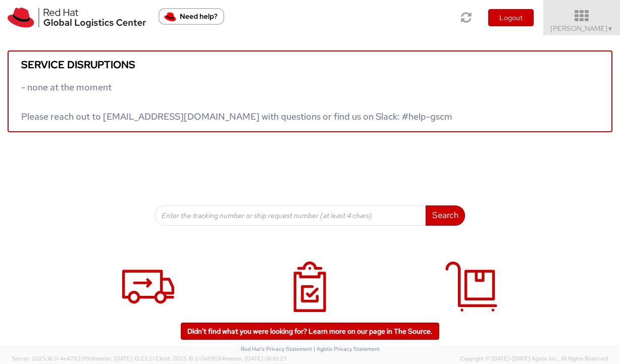 The image size is (620, 364). Describe the element at coordinates (276, 349) in the screenshot. I see `a: Red Hat's Privacy Statement` at that location.